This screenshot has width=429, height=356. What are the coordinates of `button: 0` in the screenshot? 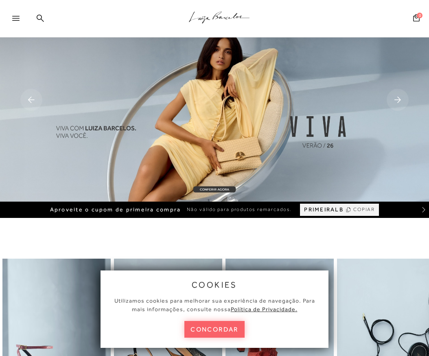 It's located at (416, 19).